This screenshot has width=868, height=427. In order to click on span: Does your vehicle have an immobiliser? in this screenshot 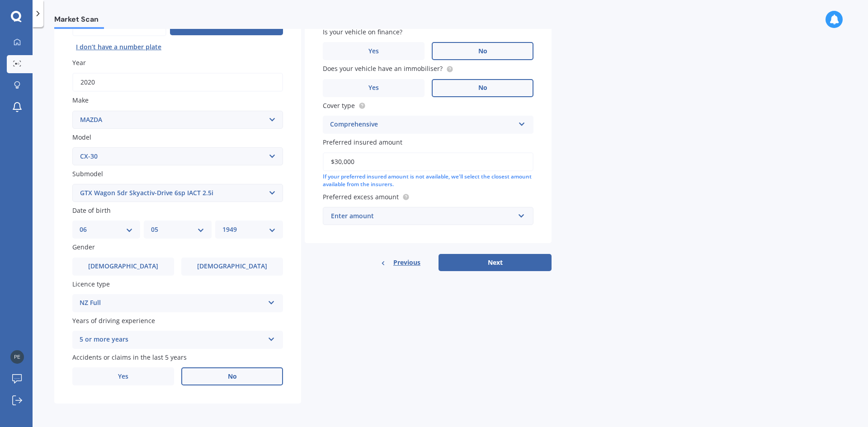, I will do `click(382, 69)`.